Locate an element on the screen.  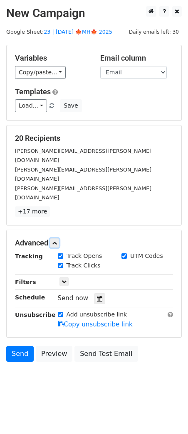
strong: Schedule is located at coordinates (30, 298).